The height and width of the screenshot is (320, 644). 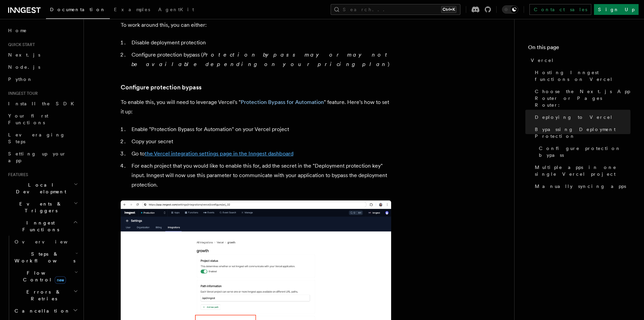 What do you see at coordinates (46, 242) in the screenshot?
I see `a: Overview` at bounding box center [46, 242].